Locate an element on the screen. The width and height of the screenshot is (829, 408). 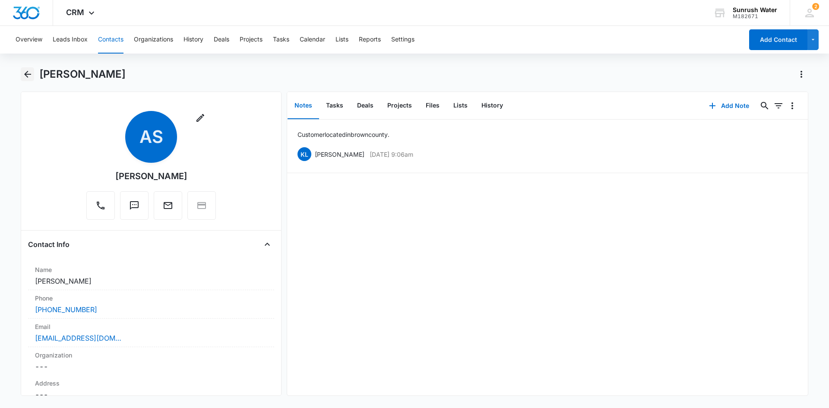
label: Organization is located at coordinates (151, 355).